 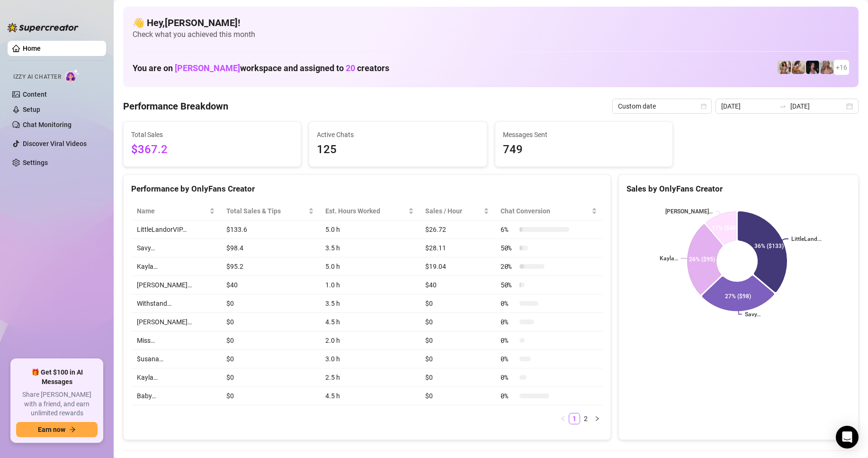 What do you see at coordinates (703, 106) in the screenshot?
I see `span: calendar` at bounding box center [703, 106].